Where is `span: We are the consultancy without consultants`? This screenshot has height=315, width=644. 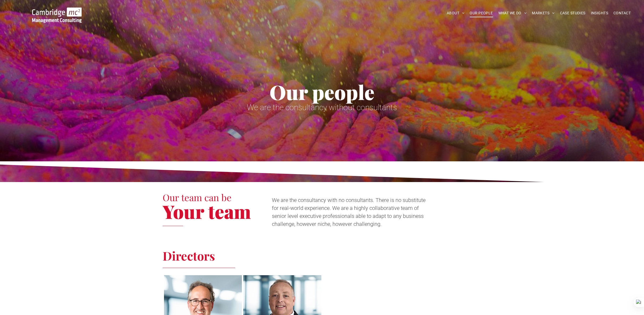 span: We are the consultancy without consultants is located at coordinates (322, 107).